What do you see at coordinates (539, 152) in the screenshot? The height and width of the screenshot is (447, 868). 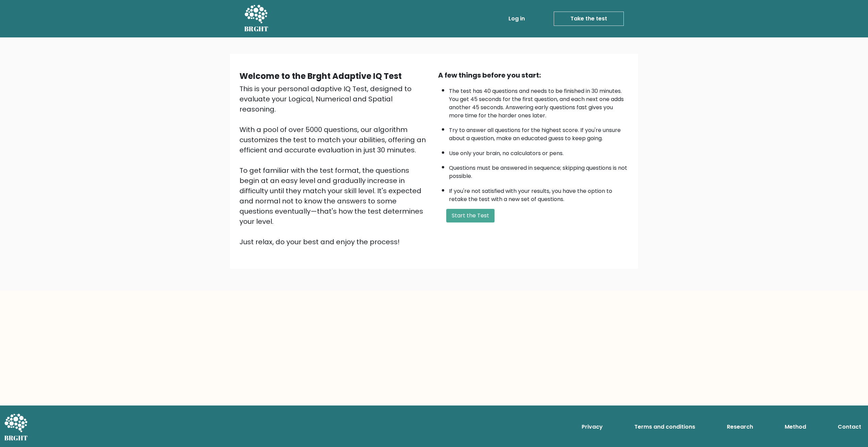 I see `li: Use only your brain, no calculators or pens.` at bounding box center [539, 152].